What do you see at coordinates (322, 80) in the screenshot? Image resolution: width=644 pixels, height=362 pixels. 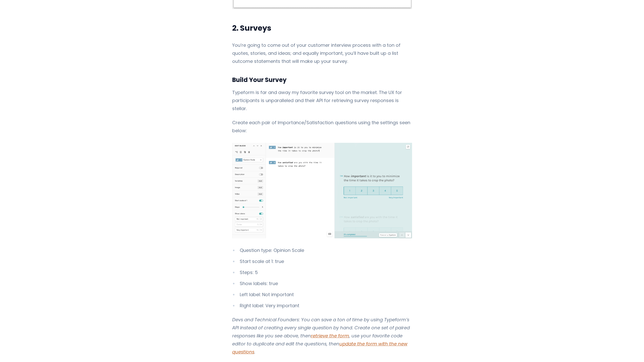 I see `h3: Build Your Survey` at bounding box center [322, 80].